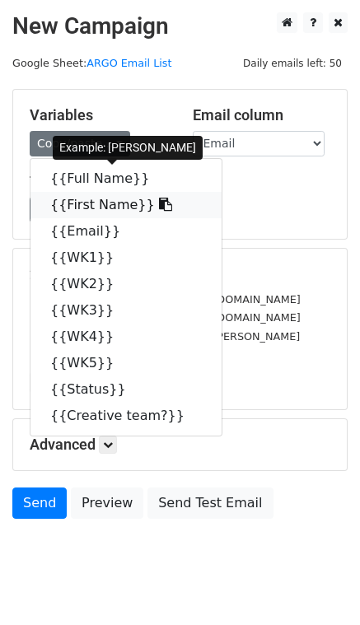 This screenshot has width=360, height=625. What do you see at coordinates (80, 143) in the screenshot?
I see `a: Copy/paste...` at bounding box center [80, 143].